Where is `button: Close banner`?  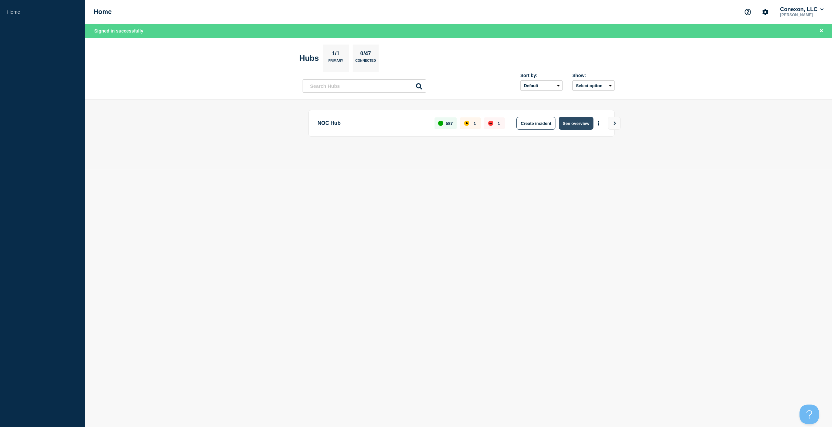
button: Close banner is located at coordinates (822, 31).